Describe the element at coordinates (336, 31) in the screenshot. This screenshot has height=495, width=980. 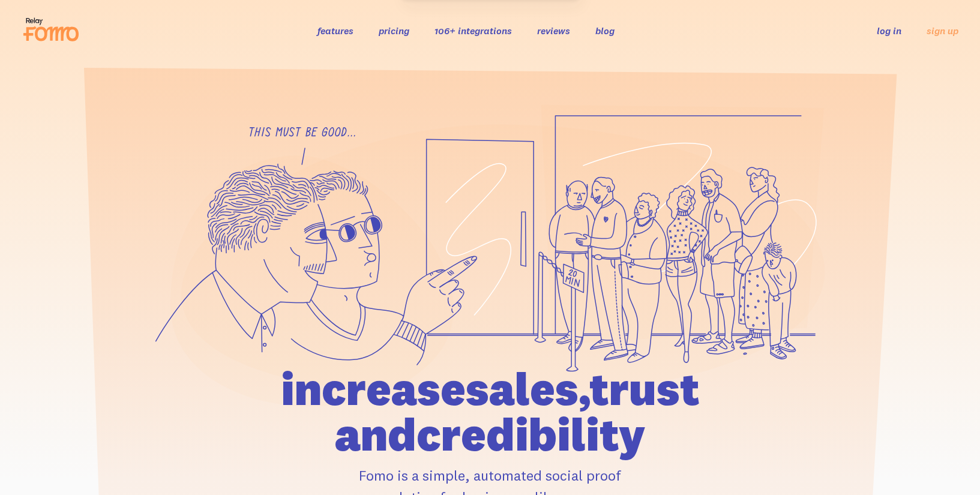
I see `a: features` at that location.